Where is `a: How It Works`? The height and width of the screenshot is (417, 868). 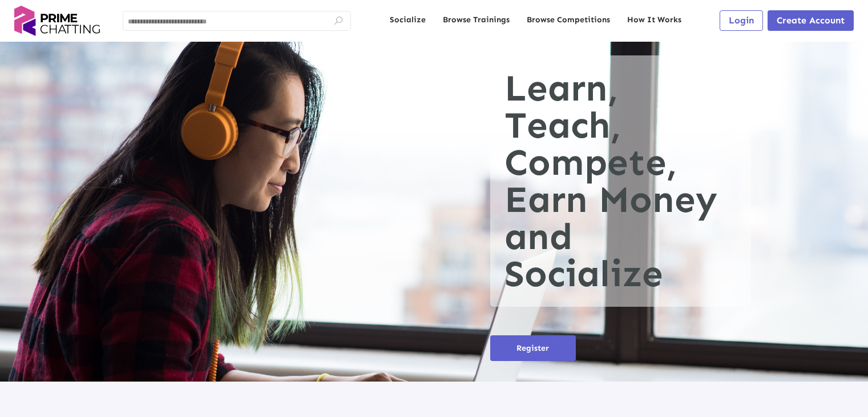 a: How It Works is located at coordinates (654, 20).